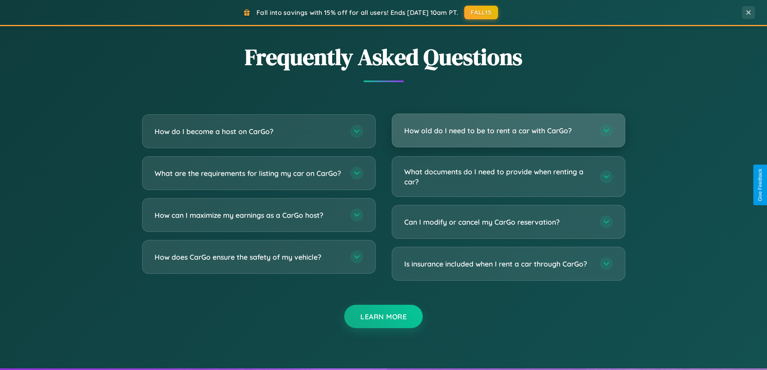  What do you see at coordinates (498, 264) in the screenshot?
I see `h3: Is insurance included when I rent a car through CarGo?` at bounding box center [498, 264].